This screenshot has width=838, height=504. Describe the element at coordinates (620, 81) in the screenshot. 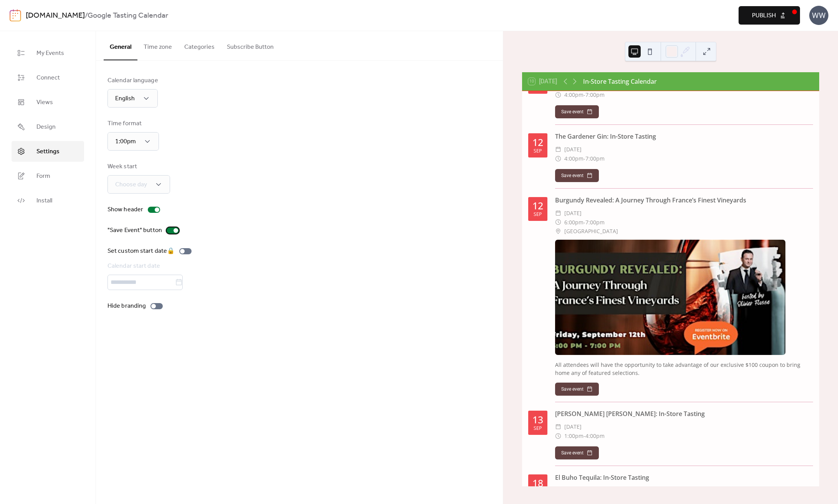

I see `div: In-Store Tasting Calendar` at that location.